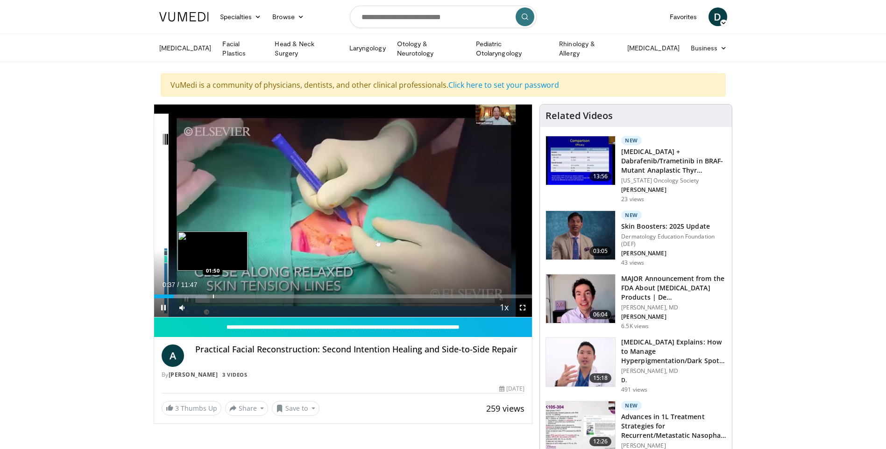  What do you see at coordinates (288, 17) in the screenshot?
I see `a: Browse` at bounding box center [288, 17].